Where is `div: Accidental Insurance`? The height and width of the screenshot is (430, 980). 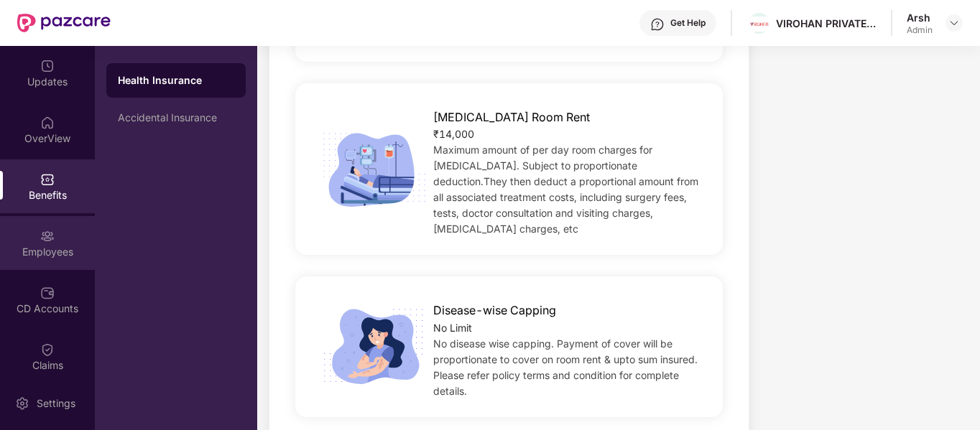 div: Accidental Insurance is located at coordinates (176, 118).